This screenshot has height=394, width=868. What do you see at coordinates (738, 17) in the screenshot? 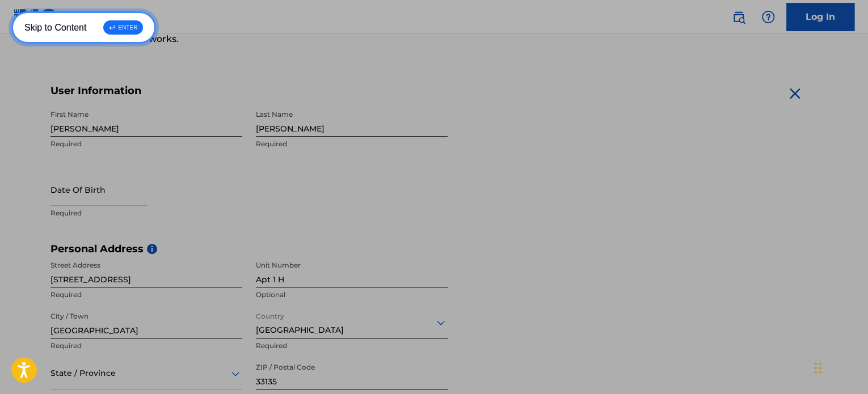
I see `img: search` at bounding box center [738, 17].